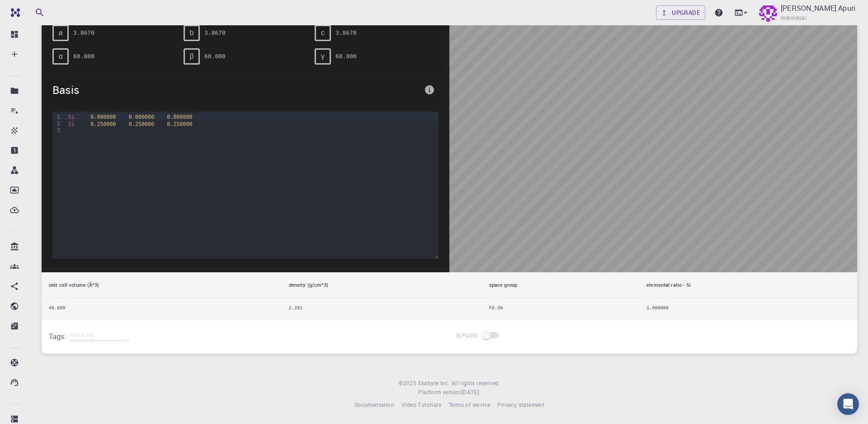  What do you see at coordinates (382, 308) in the screenshot?
I see `td: 2.281` at bounding box center [382, 308].